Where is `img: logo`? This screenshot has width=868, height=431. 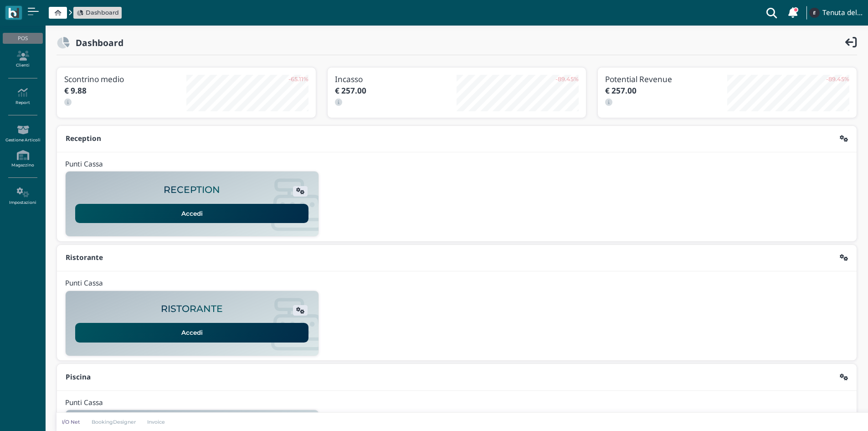
img: logo is located at coordinates (13, 13).